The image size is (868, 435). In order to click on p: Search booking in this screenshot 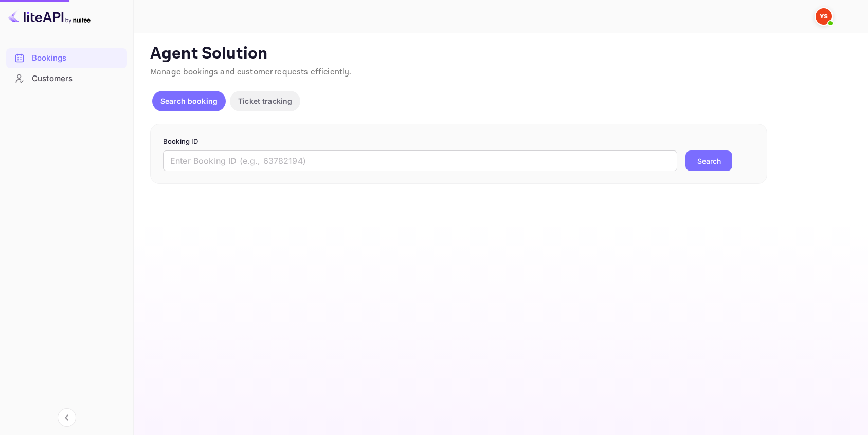, I will do `click(189, 101)`.